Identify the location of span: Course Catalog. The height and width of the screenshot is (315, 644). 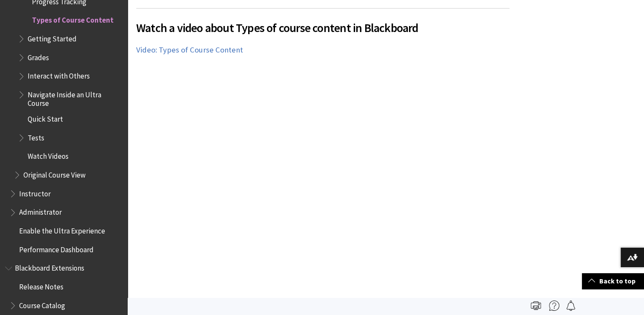
(42, 303).